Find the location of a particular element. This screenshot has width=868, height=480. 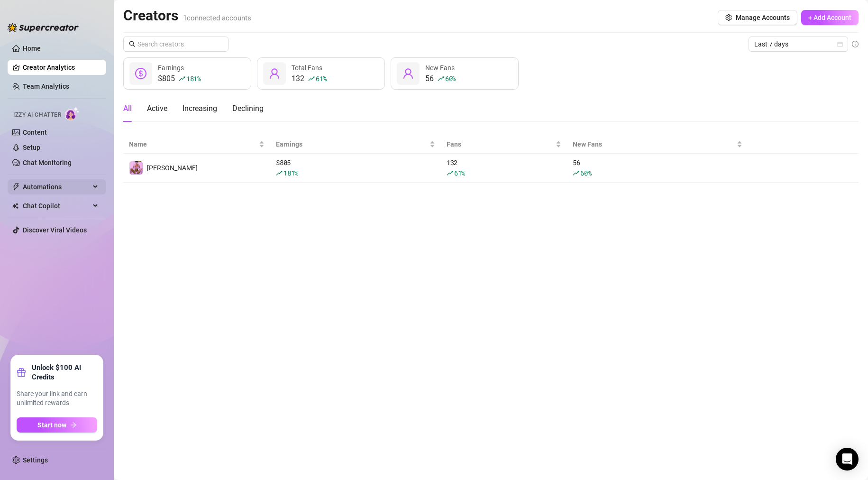

th: Name is located at coordinates (196, 144).